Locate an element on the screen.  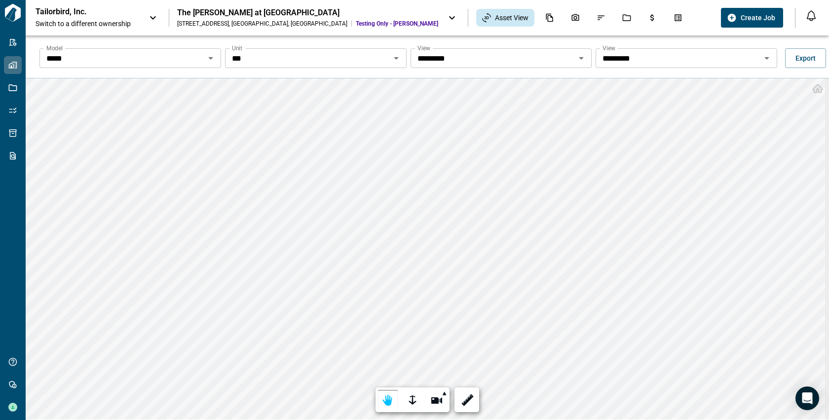
div: Budgets is located at coordinates (652, 18).